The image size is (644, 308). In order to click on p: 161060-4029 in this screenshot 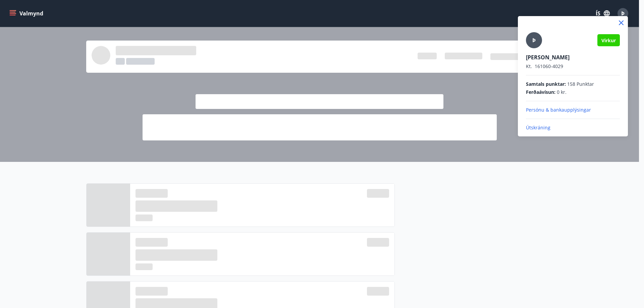, I will do `click(573, 66)`.